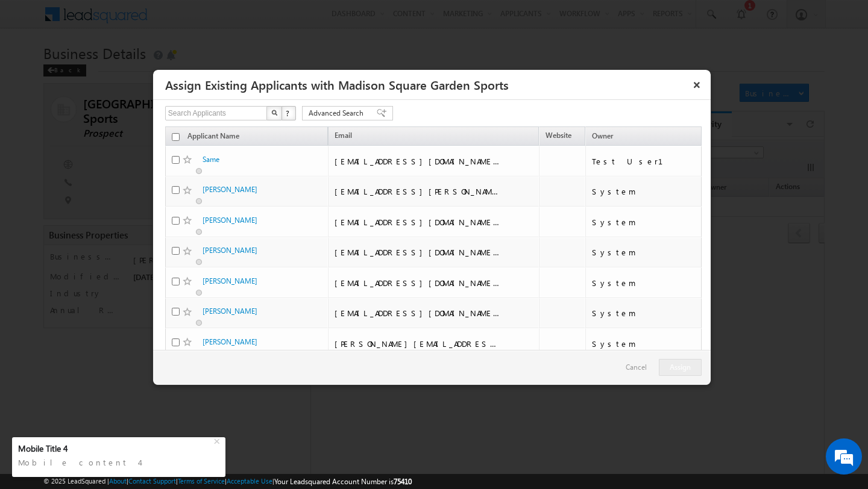  I want to click on a: Contact Support, so click(152, 481).